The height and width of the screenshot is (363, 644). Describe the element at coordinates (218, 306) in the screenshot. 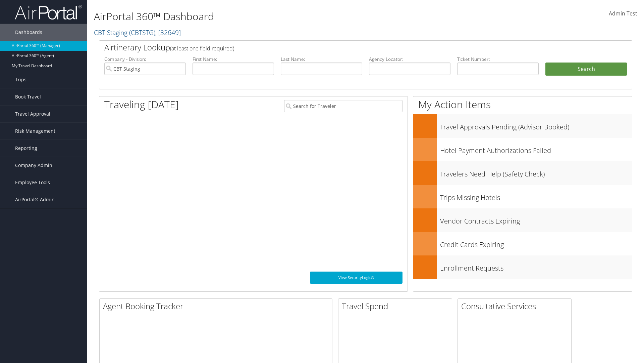

I see `h2: Agent Booking Tracker` at that location.